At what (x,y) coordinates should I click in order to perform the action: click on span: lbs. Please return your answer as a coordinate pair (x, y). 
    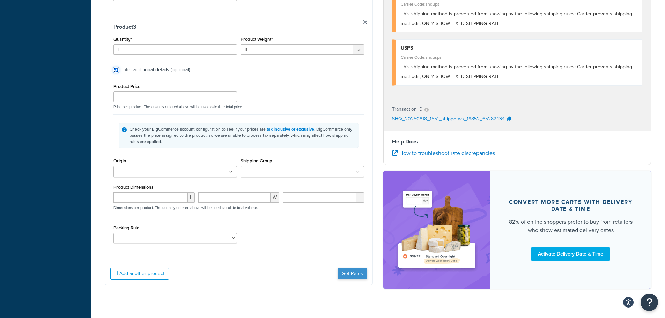
    Looking at the image, I should click on (358, 50).